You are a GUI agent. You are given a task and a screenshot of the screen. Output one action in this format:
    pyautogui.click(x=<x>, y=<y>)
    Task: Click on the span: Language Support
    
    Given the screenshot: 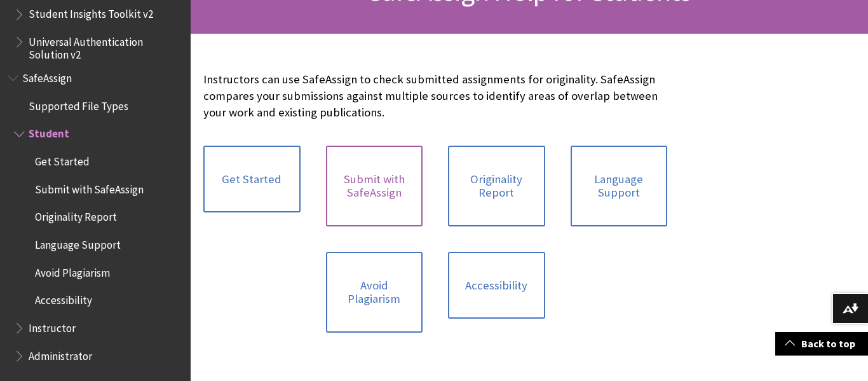 What is the action you would take?
    pyautogui.click(x=78, y=243)
    